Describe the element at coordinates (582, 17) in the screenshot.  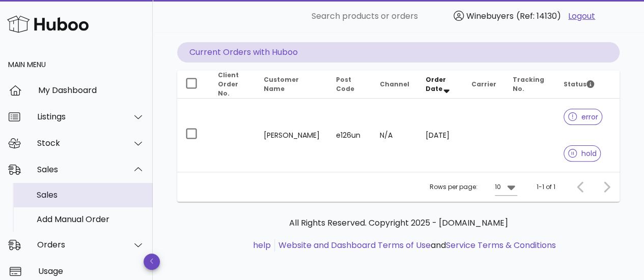
I see `a: Logout` at that location.